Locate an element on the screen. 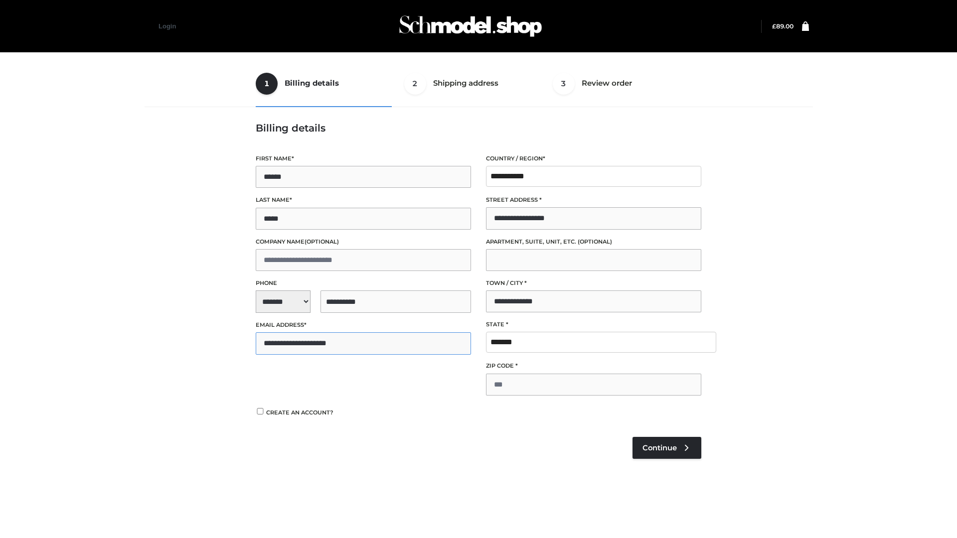 Image resolution: width=957 pixels, height=538 pixels. bdi: 89.00 is located at coordinates (782, 26).